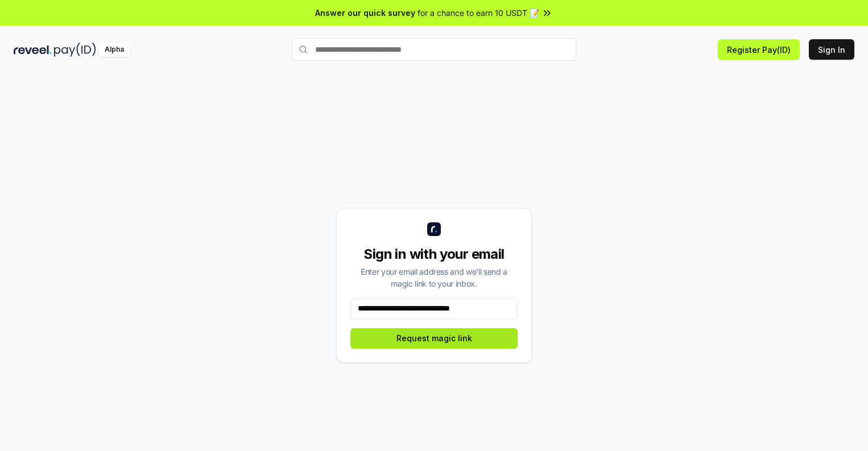 This screenshot has width=868, height=451. What do you see at coordinates (434, 277) in the screenshot?
I see `div: Enter your email address and we’ll send a magic link to your inbox.` at bounding box center [434, 277].